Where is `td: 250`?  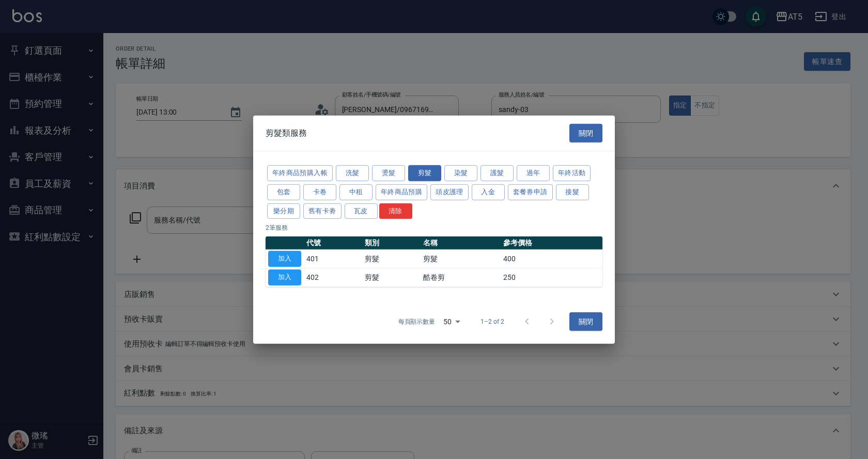 td: 250 is located at coordinates (551, 277).